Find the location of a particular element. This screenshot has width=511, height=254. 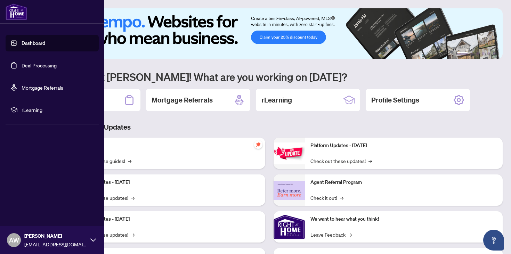

img: We want to hear what you think! is located at coordinates (289, 227).